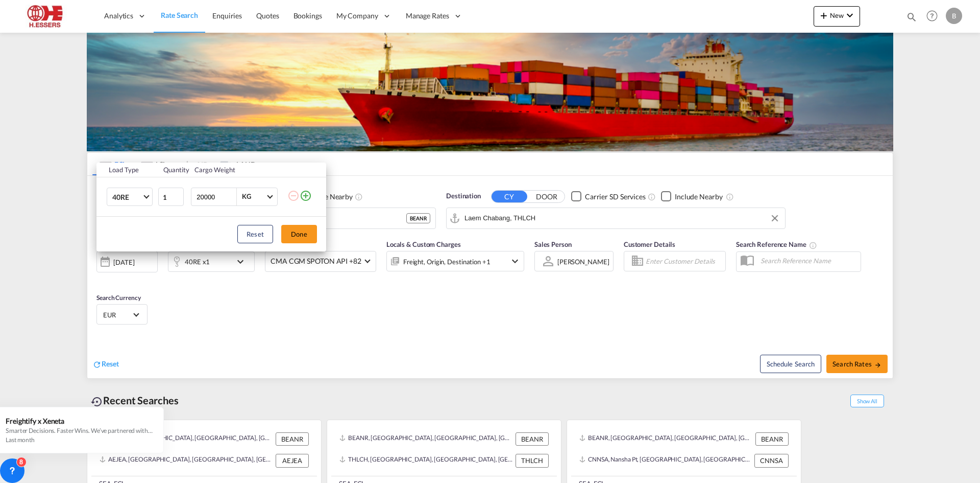 This screenshot has width=980, height=483. I want to click on button: Done, so click(299, 234).